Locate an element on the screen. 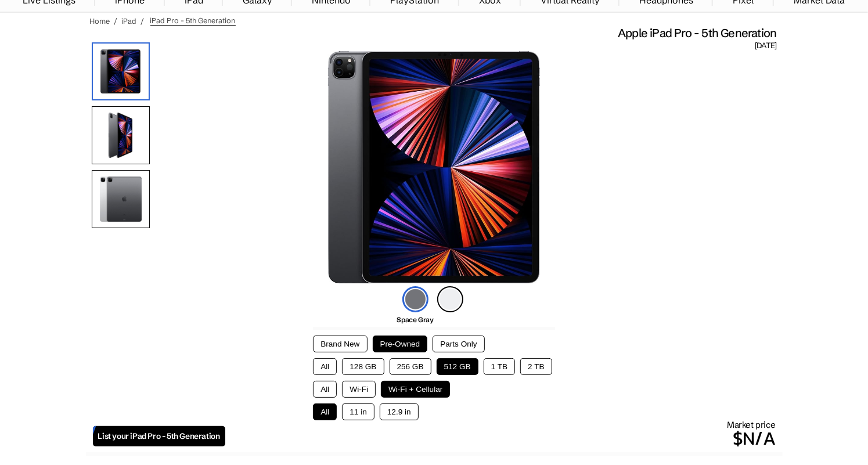 The image size is (868, 465). button: 11 in is located at coordinates (358, 412).